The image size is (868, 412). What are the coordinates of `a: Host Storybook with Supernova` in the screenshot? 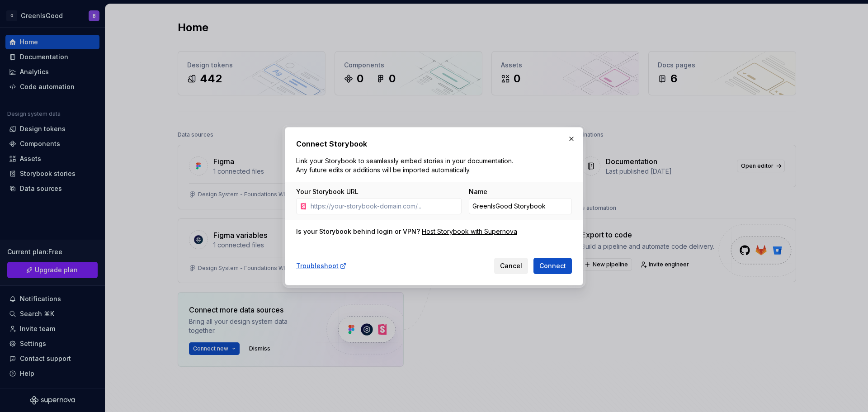 It's located at (470, 232).